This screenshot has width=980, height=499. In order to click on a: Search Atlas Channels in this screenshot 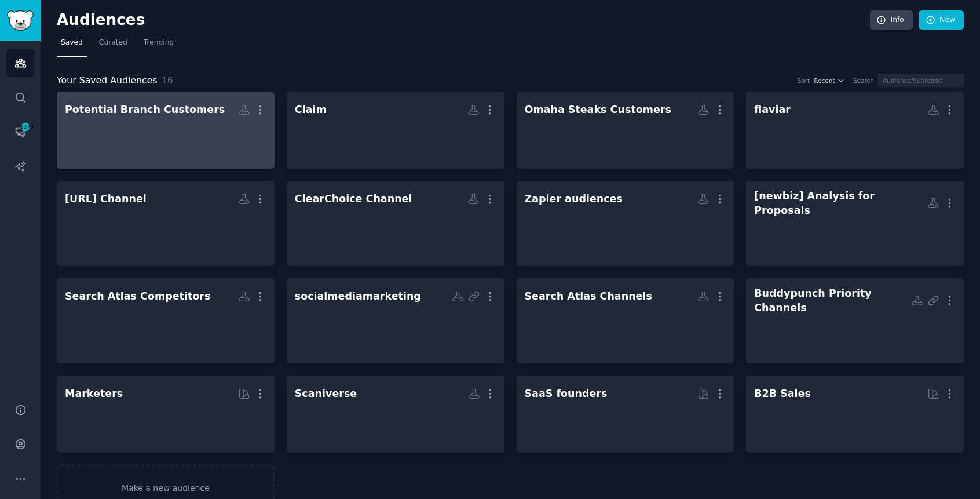, I will do `click(626, 321)`.